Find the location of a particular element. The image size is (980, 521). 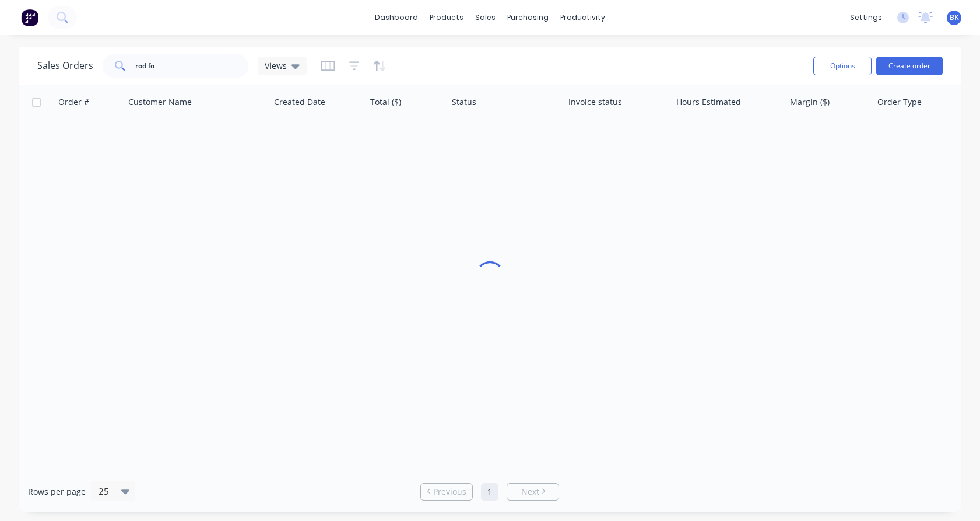

span: BK is located at coordinates (954, 17).